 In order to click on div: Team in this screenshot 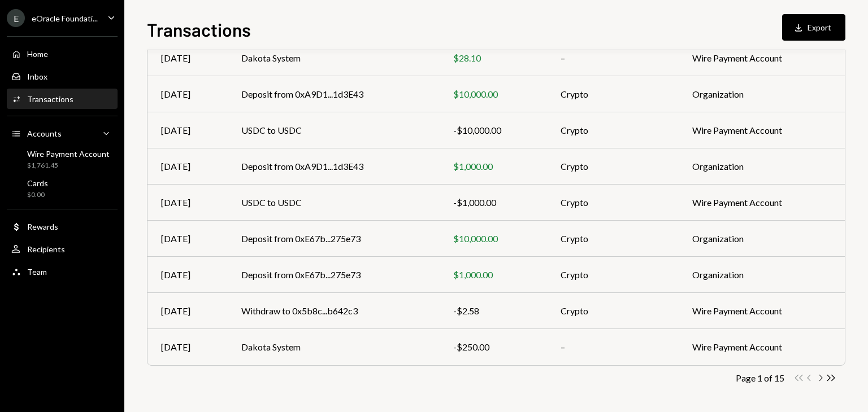, I will do `click(37, 272)`.